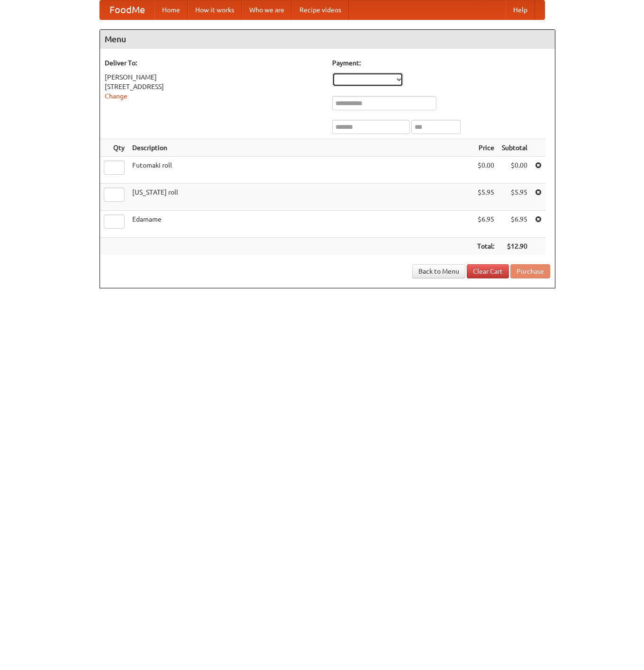  Describe the element at coordinates (301, 148) in the screenshot. I see `th: Description` at that location.